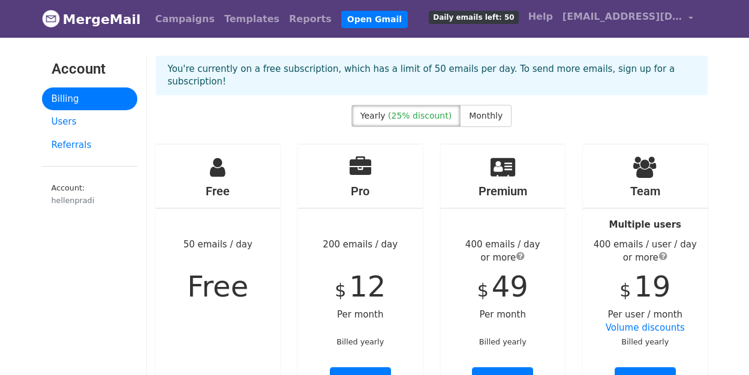 The height and width of the screenshot is (375, 749). What do you see at coordinates (473, 17) in the screenshot?
I see `span: Daily emails left: 50` at bounding box center [473, 17].